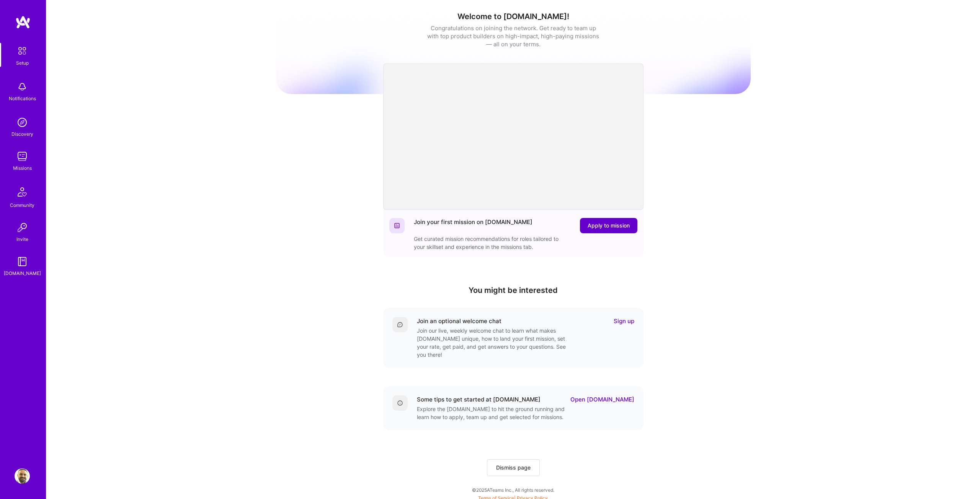 Image resolution: width=980 pixels, height=499 pixels. I want to click on img: teamwork, so click(23, 156).